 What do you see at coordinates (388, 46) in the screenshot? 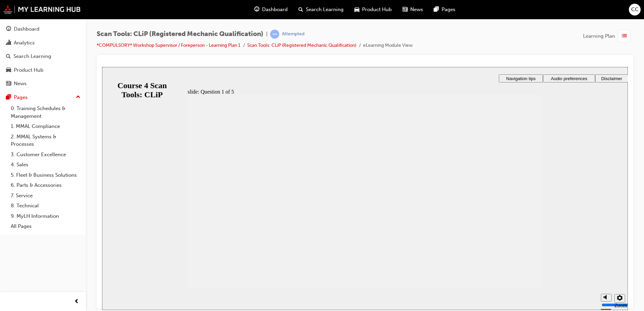
I see `li: eLearning Module View` at bounding box center [388, 46].